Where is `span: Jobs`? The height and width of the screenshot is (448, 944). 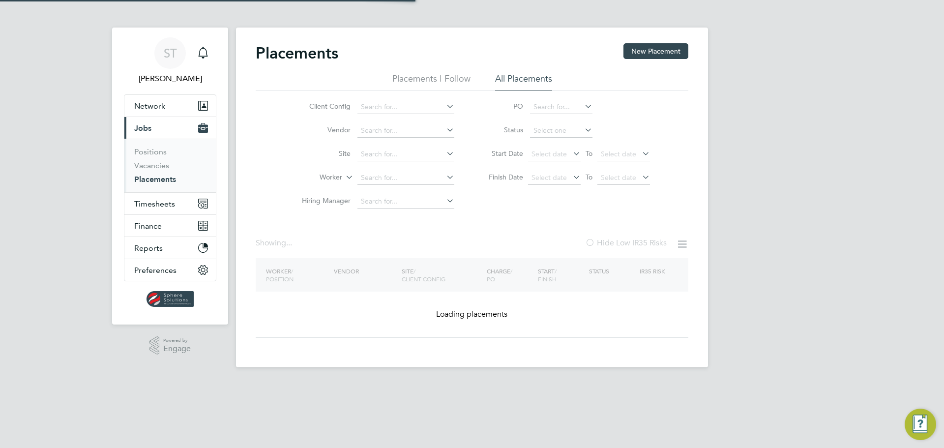 span: Jobs is located at coordinates (143, 128).